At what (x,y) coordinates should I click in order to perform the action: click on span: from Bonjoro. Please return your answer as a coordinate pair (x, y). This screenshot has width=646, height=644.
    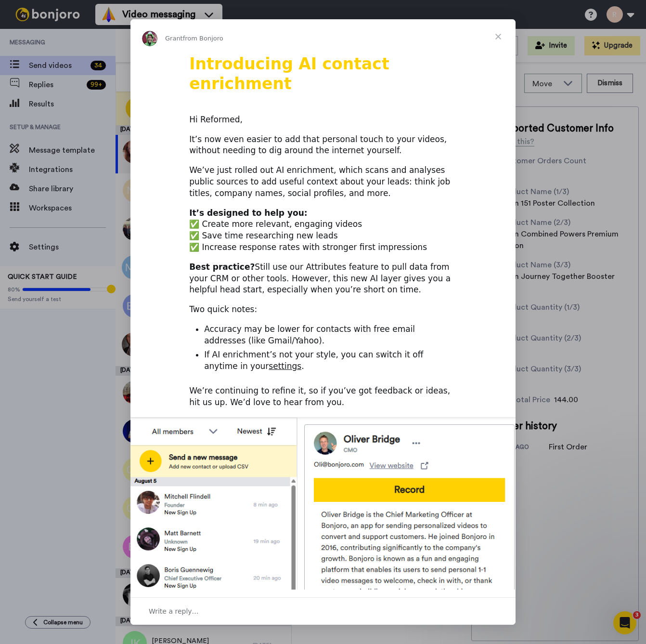
    Looking at the image, I should click on (203, 38).